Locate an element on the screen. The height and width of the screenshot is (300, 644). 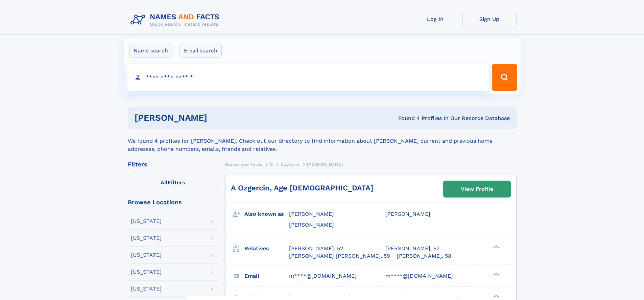
label: Name search is located at coordinates (151, 51).